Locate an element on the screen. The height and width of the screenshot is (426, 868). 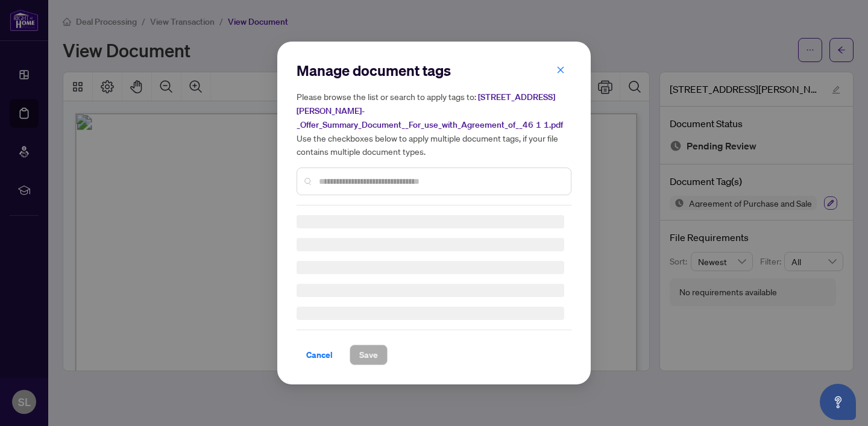
button: Save is located at coordinates (368, 356).